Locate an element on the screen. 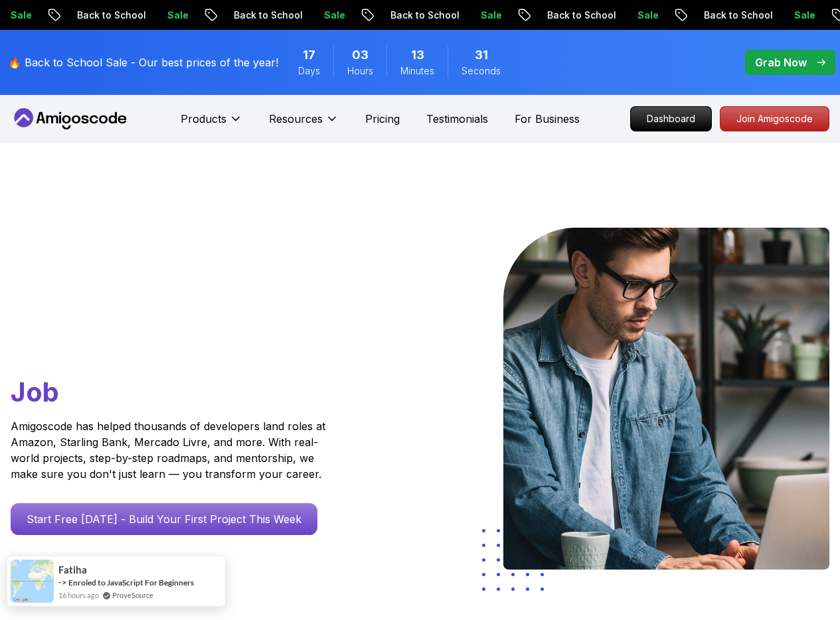 This screenshot has width=840, height=620. span: Seconds is located at coordinates (480, 71).